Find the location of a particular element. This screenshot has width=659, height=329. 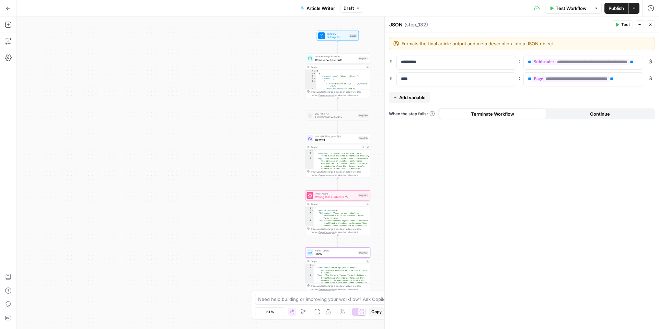

g: Edge from start to step_152 is located at coordinates (338, 47).